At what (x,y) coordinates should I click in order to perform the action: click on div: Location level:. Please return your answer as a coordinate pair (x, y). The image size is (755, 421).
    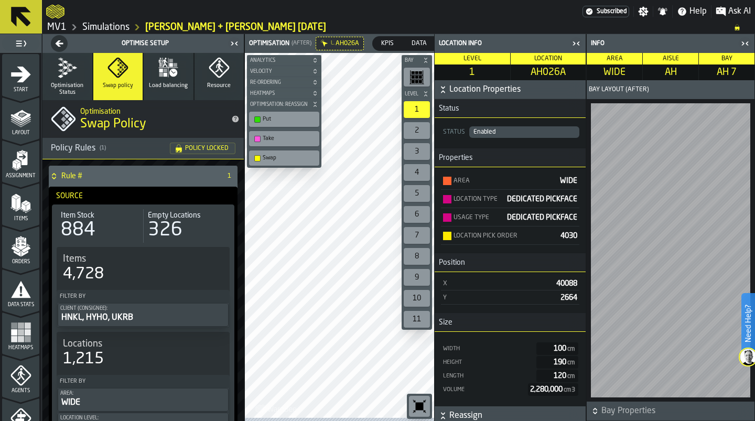
    Looking at the image, I should click on (143, 418).